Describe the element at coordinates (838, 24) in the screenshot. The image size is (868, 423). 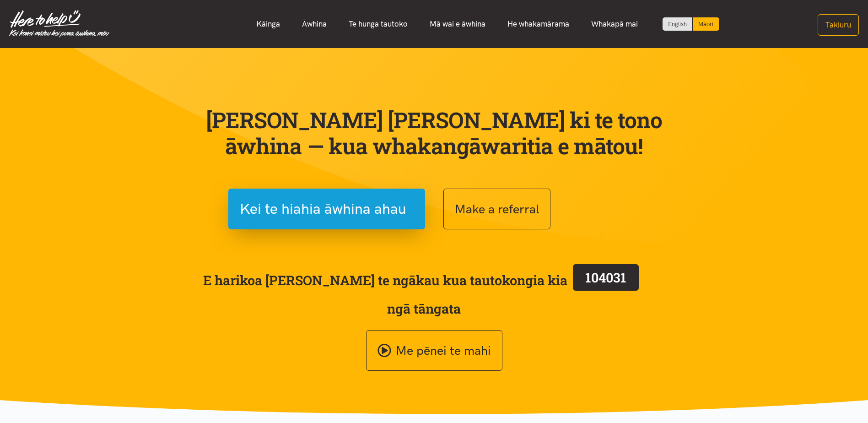
I see `button: Takiuru` at that location.